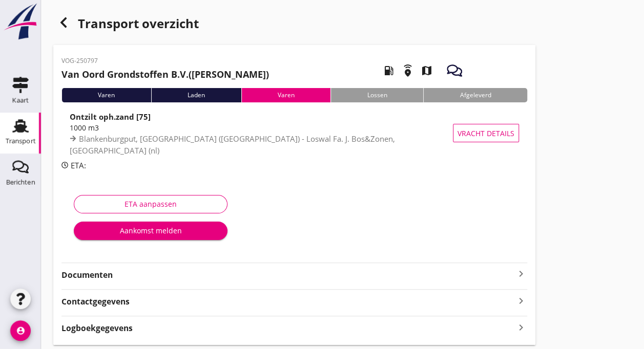  What do you see at coordinates (150, 231) in the screenshot?
I see `button: Aankomst melden` at bounding box center [150, 231].